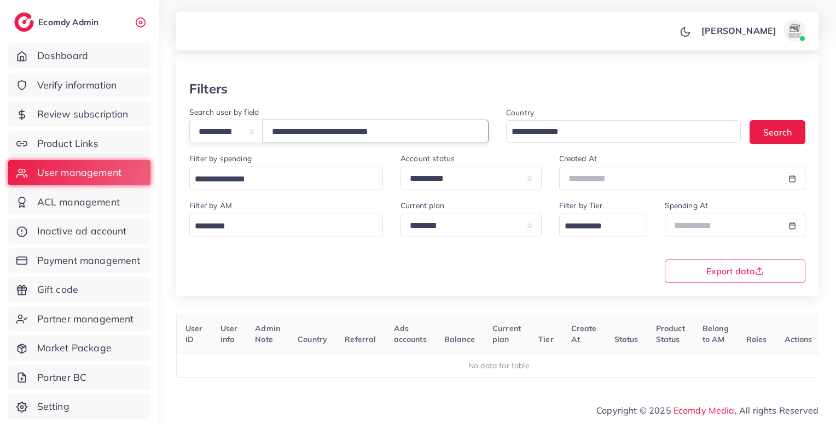  I want to click on button: Export data, so click(735, 271).